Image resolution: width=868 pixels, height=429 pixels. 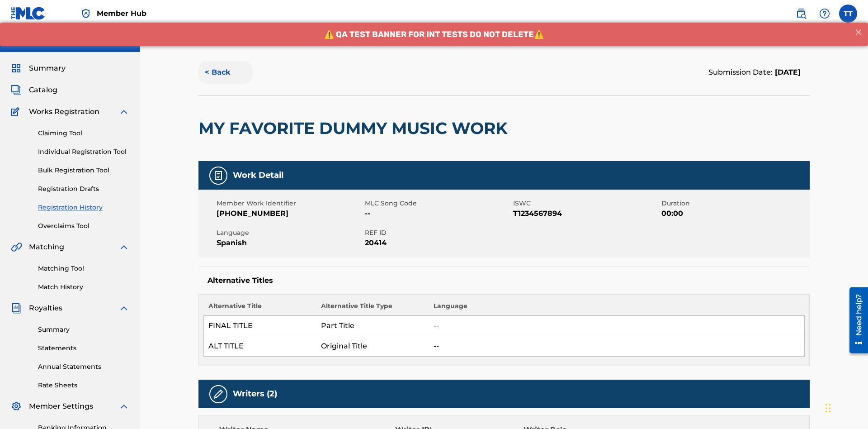 I want to click on a: Individual Registration Tool, so click(x=83, y=152).